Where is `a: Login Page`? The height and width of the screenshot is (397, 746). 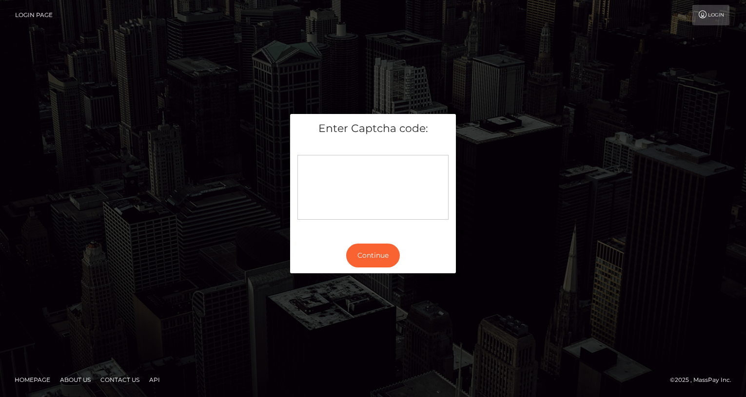 a: Login Page is located at coordinates (34, 15).